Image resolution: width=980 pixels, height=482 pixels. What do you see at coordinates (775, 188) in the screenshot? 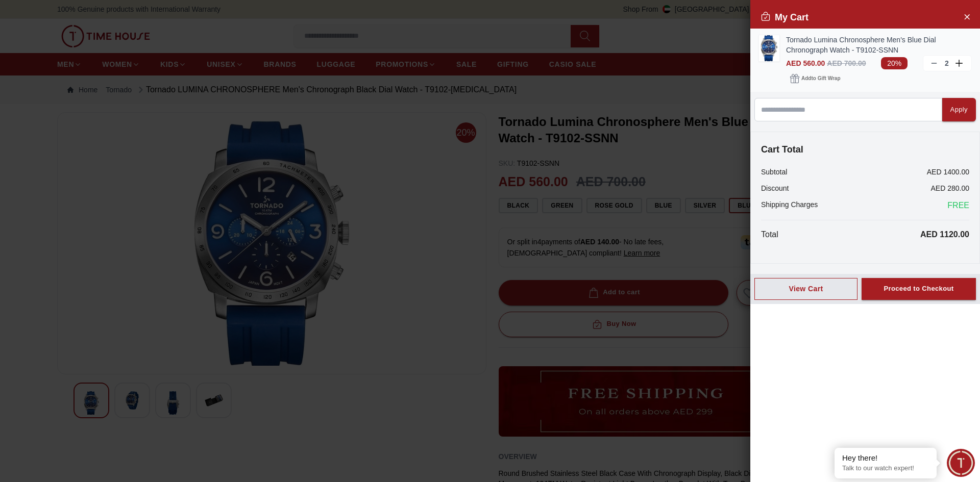
I see `p: Discount` at bounding box center [775, 188].